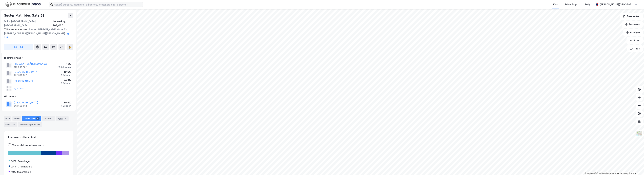 This screenshot has height=175, width=644. What do you see at coordinates (24, 16) in the screenshot?
I see `div: Søster Mathildes Gate 39` at bounding box center [24, 16].